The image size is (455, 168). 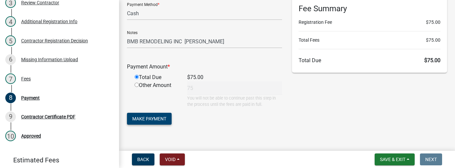 What do you see at coordinates (57, 160) in the screenshot?
I see `a: Estimated Fees` at bounding box center [57, 160].